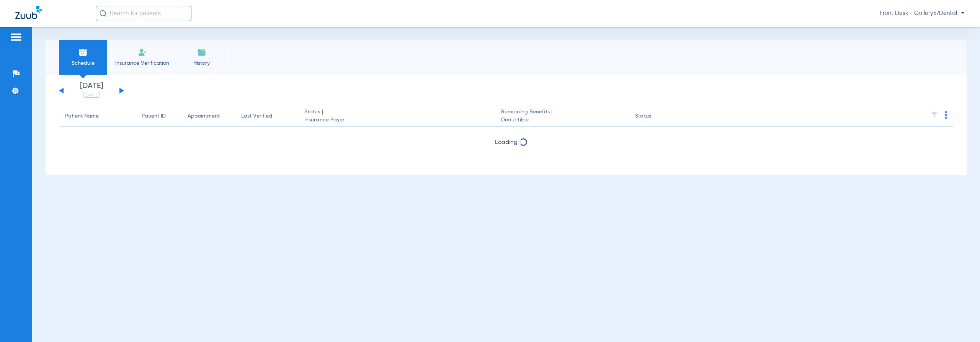 This screenshot has width=980, height=342. Describe the element at coordinates (201, 63) in the screenshot. I see `span: History` at that location.